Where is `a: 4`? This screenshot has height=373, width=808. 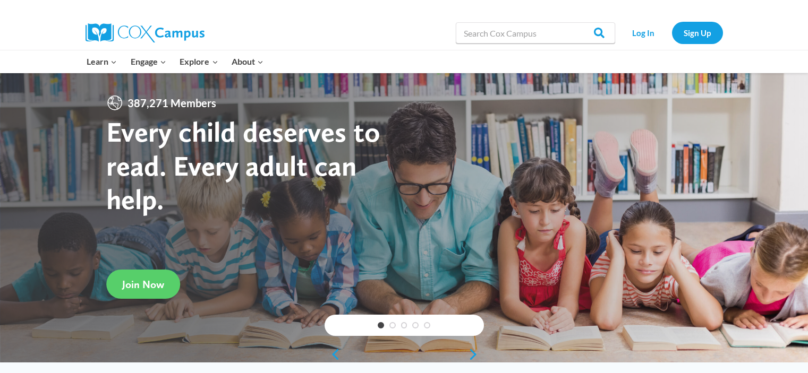
a: 4 is located at coordinates (415, 326).